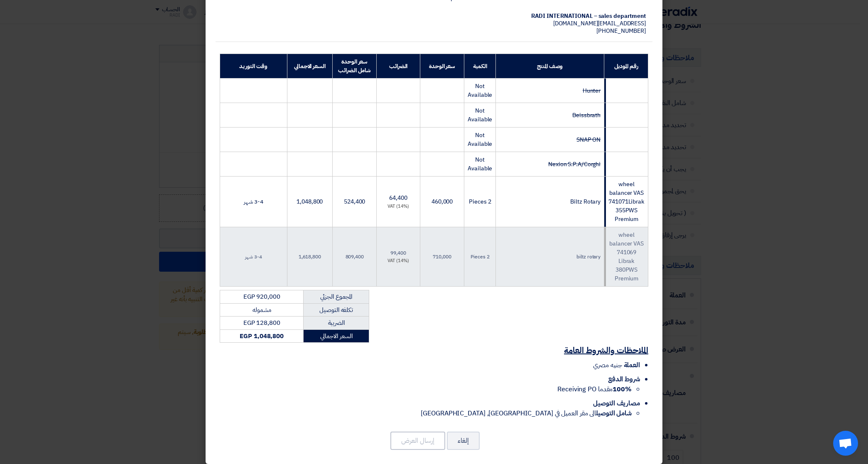  I want to click on th: سعر الوحدة, so click(442, 66).